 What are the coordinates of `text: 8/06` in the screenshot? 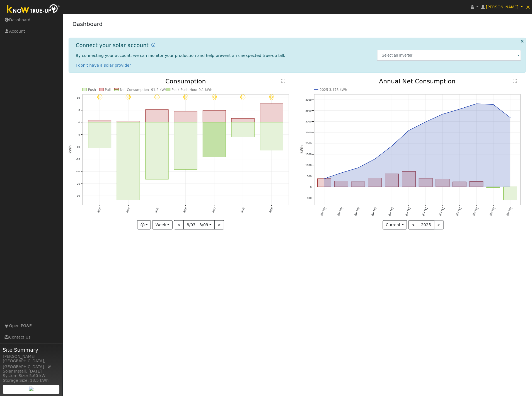 It's located at (185, 210).